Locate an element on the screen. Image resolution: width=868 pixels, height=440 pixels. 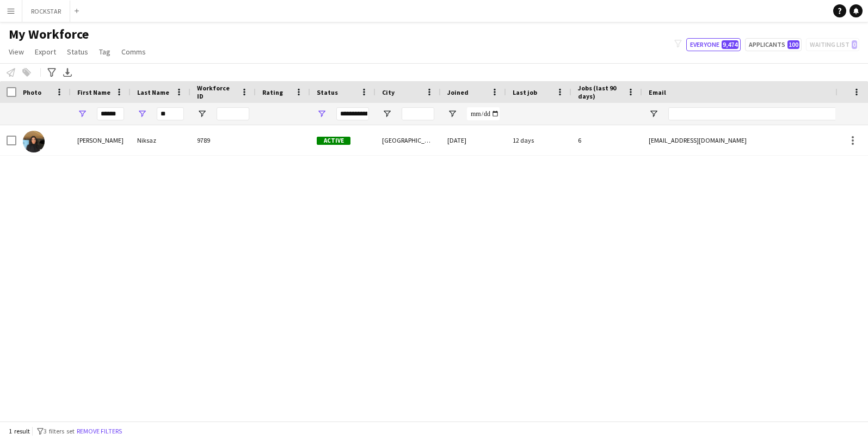
input: Joined Filter Input is located at coordinates (483, 114).